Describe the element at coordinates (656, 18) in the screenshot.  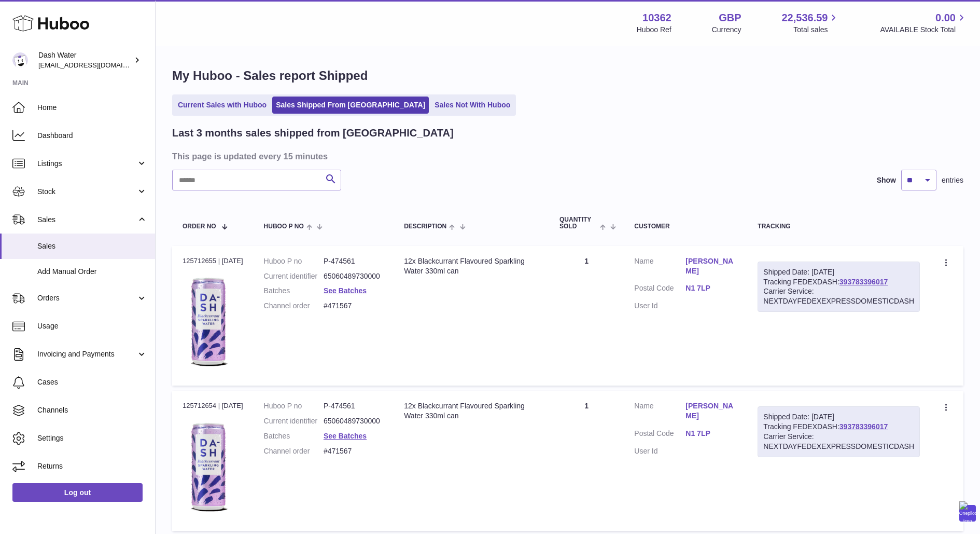
I see `strong: 10362` at that location.